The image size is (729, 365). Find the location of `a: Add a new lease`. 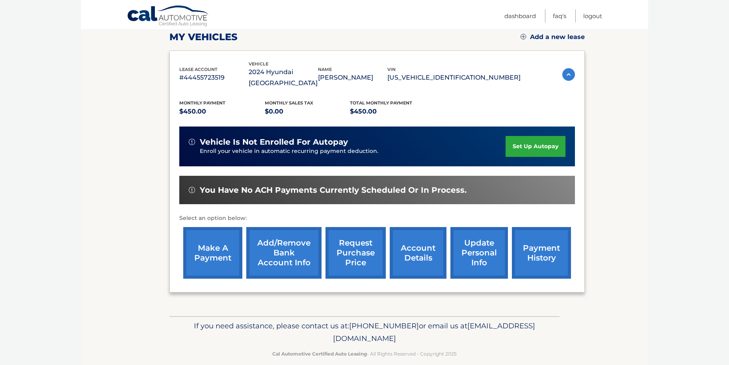

a: Add a new lease is located at coordinates (552, 37).